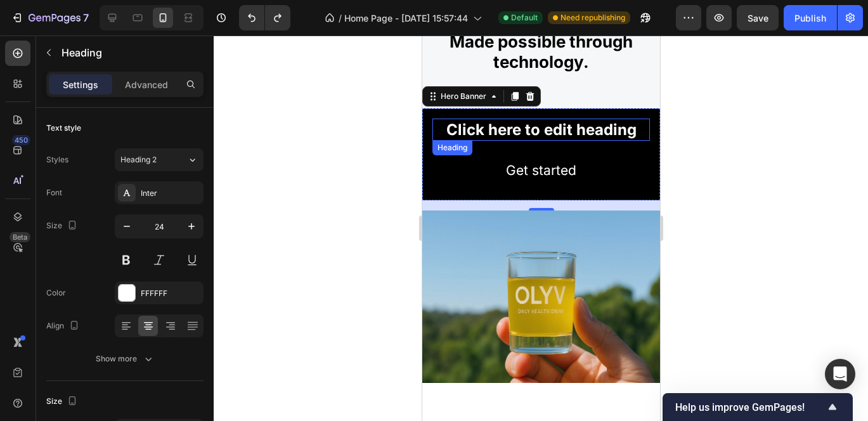 Image resolution: width=868 pixels, height=421 pixels. Describe the element at coordinates (54, 193) in the screenshot. I see `div: Font` at that location.